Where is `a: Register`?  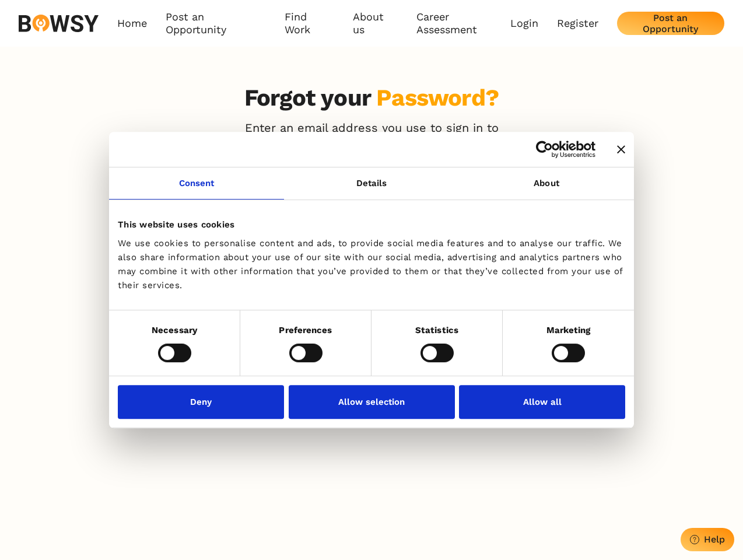
a: Register is located at coordinates (577, 23).